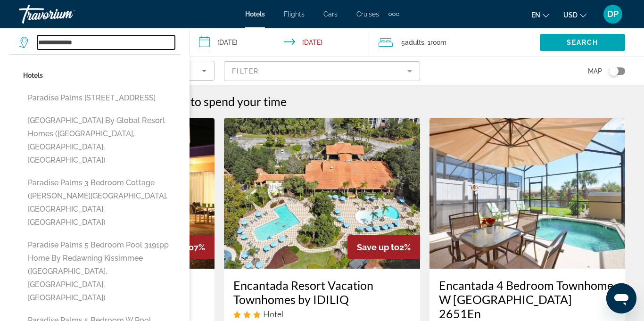 This screenshot has height=321, width=644. I want to click on span: 5, so click(412, 42).